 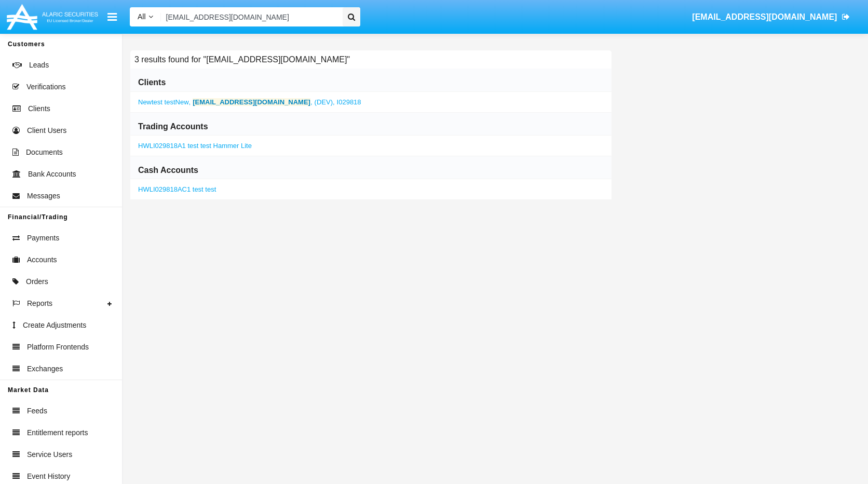 I want to click on h6: Clients, so click(x=151, y=83).